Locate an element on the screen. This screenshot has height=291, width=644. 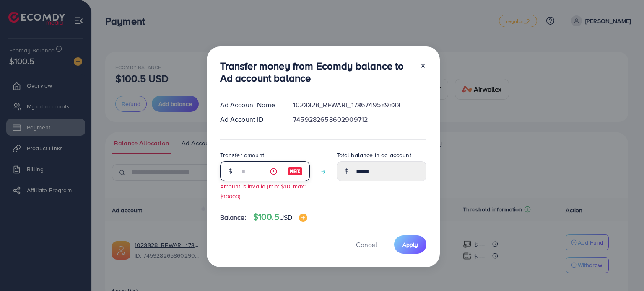
span: Apply is located at coordinates (410, 245).